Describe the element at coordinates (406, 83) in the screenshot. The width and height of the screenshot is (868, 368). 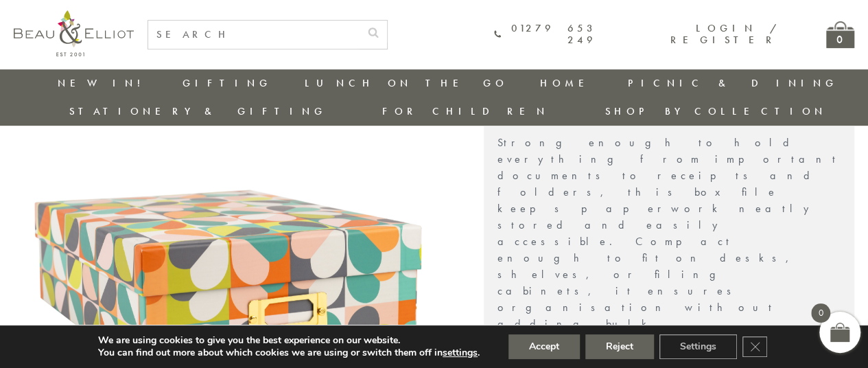
I see `a: Lunch On The Go` at that location.